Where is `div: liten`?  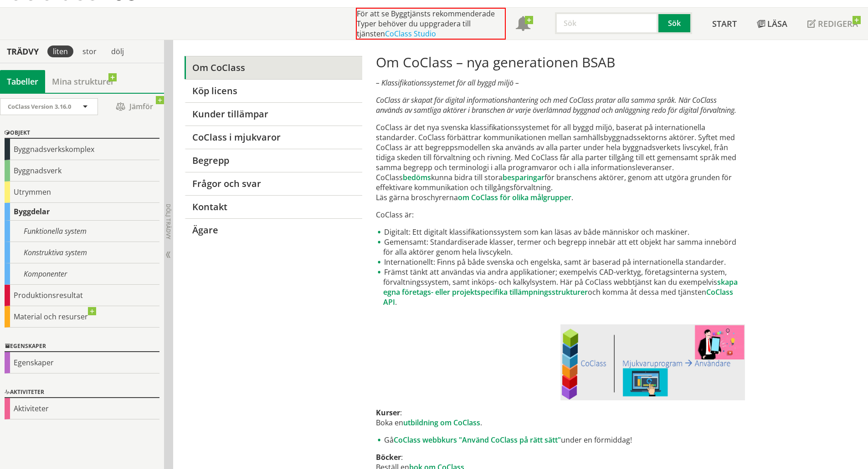 div: liten is located at coordinates (60, 51).